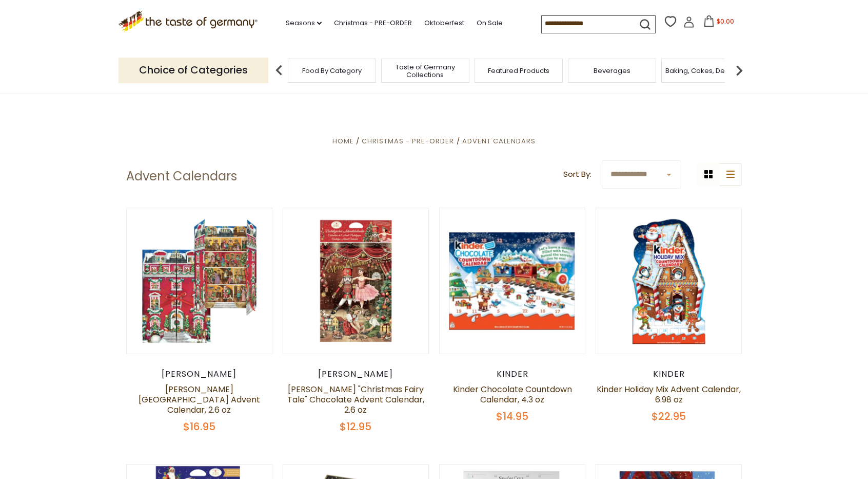 The height and width of the screenshot is (479, 868). What do you see at coordinates (718, 23) in the screenshot?
I see `button: $0.00` at bounding box center [718, 23].